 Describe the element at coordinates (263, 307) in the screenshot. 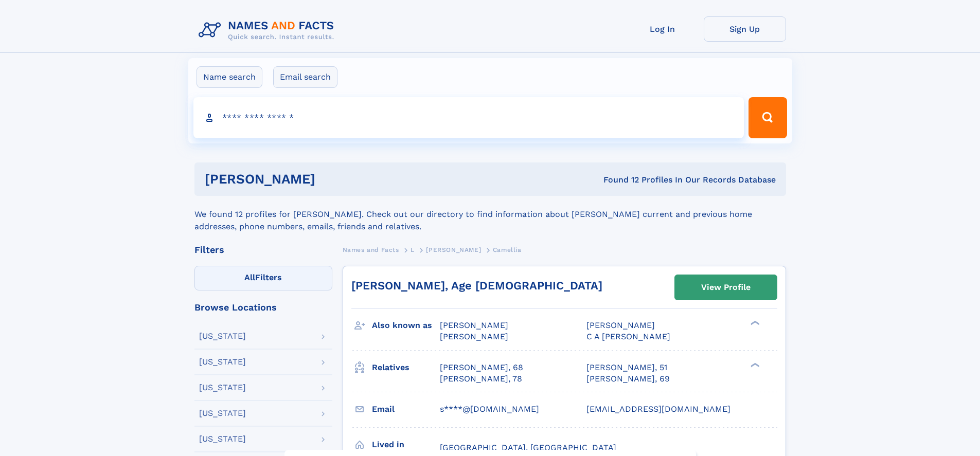

I see `div: Browse Locations` at that location.